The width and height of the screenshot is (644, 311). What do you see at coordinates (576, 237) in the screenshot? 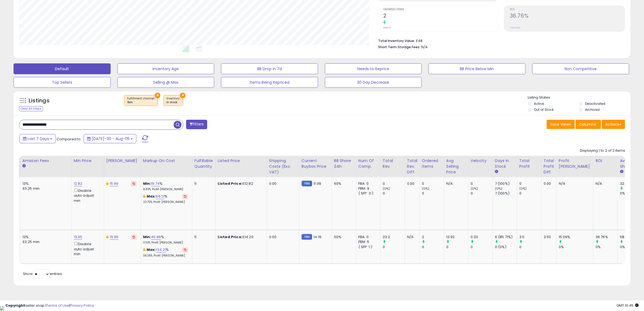
I see `div: 15.09%` at bounding box center [576, 237].